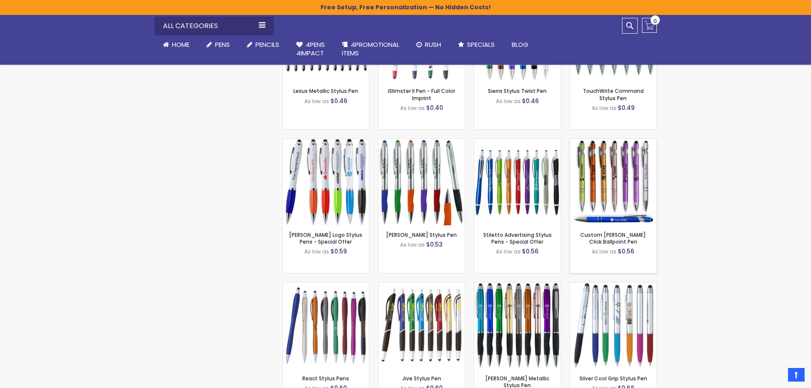 The image size is (811, 388). Describe the element at coordinates (176, 45) in the screenshot. I see `a: Home` at that location.